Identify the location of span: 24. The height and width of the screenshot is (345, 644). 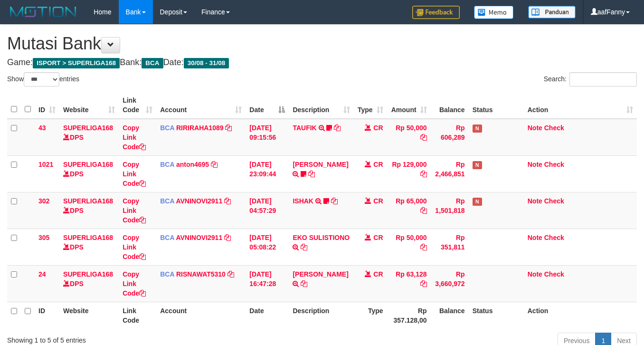
(42, 274).